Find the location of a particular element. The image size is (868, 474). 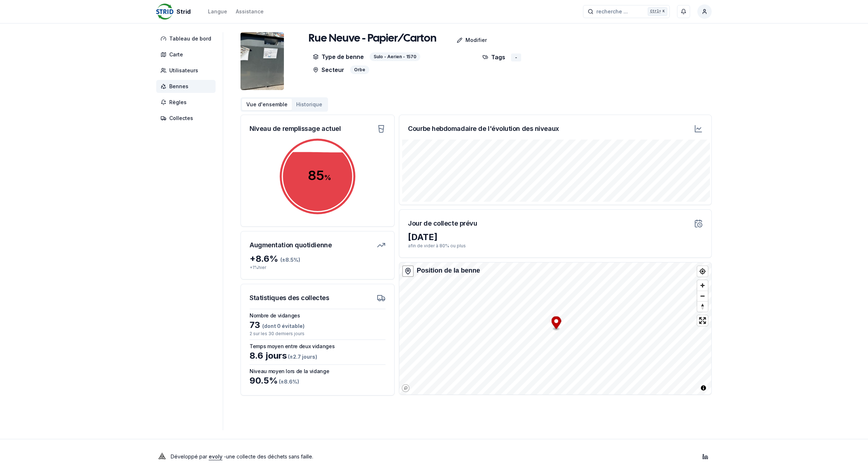

button: Enter fullscreen is located at coordinates (702, 320).